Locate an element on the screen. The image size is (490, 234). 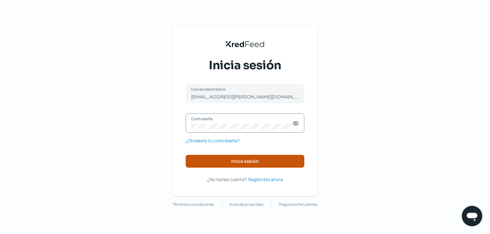
a: ¿Olvidaste tu contraseña? is located at coordinates (213, 141).